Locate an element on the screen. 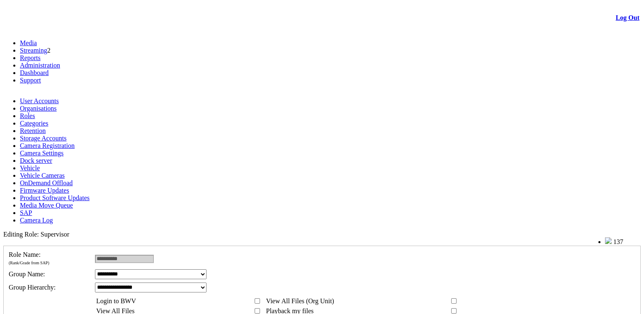 This screenshot has height=314, width=644. span: Editing Role: Supervisor is located at coordinates (36, 234).